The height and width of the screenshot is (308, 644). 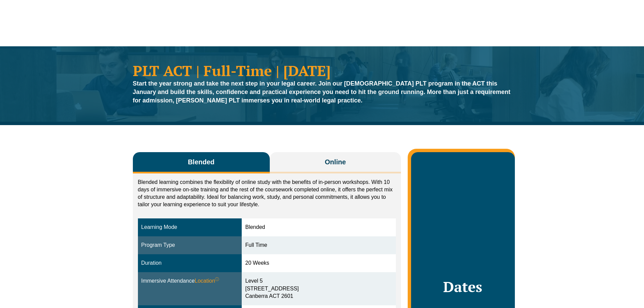 What do you see at coordinates (267, 193) in the screenshot?
I see `p: Blended learning combines the flexibility of online study with the benefits of in-person workshop...` at bounding box center [267, 193].